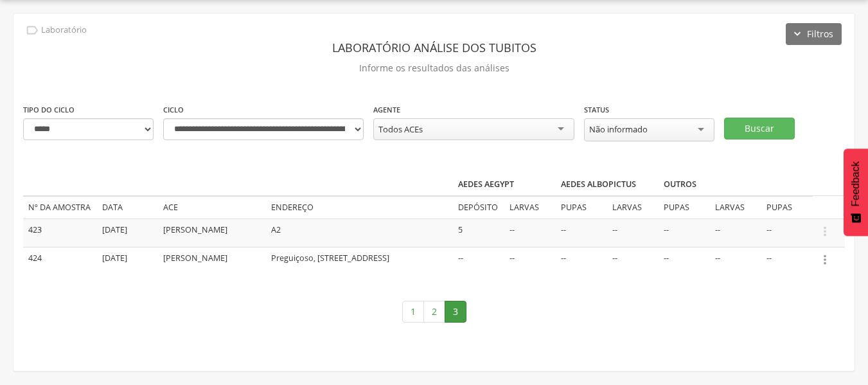 This screenshot has width=868, height=385. What do you see at coordinates (60, 233) in the screenshot?
I see `td: 423` at bounding box center [60, 233].